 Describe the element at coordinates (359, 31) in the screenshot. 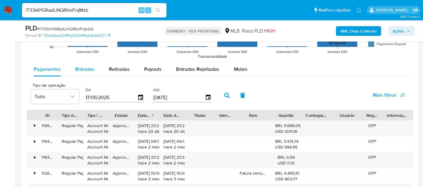

I see `button: AML Data Collector` at that location.